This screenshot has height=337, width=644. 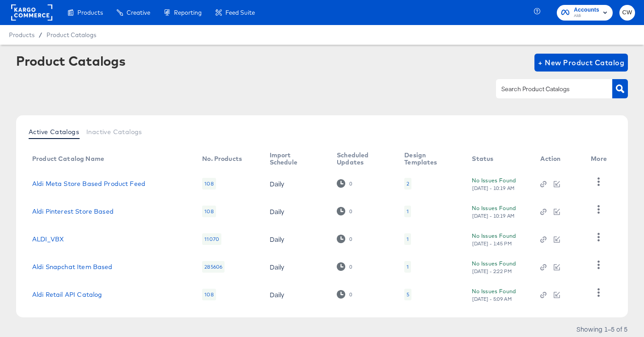 I want to click on div: Design Templates, so click(x=429, y=159).